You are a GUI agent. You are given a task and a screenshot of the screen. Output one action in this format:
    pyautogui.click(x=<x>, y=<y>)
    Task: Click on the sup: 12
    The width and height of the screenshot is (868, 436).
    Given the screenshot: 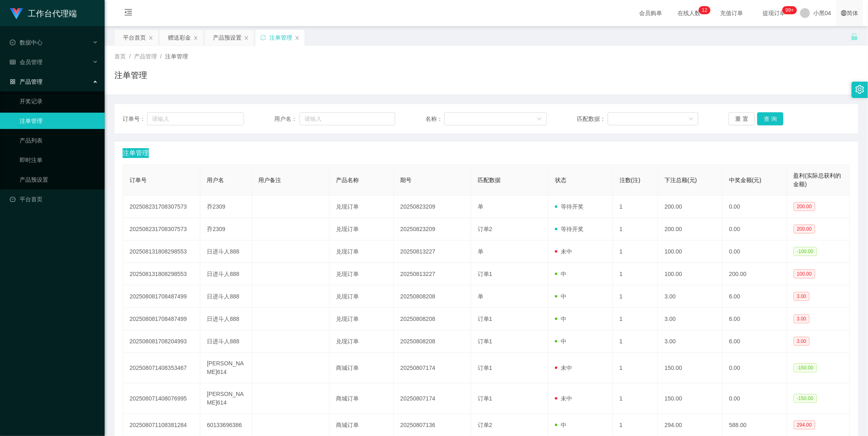 What is the action you would take?
    pyautogui.click(x=704, y=11)
    